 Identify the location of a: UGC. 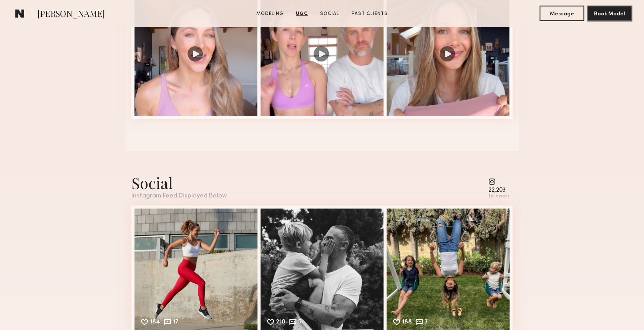
(302, 14).